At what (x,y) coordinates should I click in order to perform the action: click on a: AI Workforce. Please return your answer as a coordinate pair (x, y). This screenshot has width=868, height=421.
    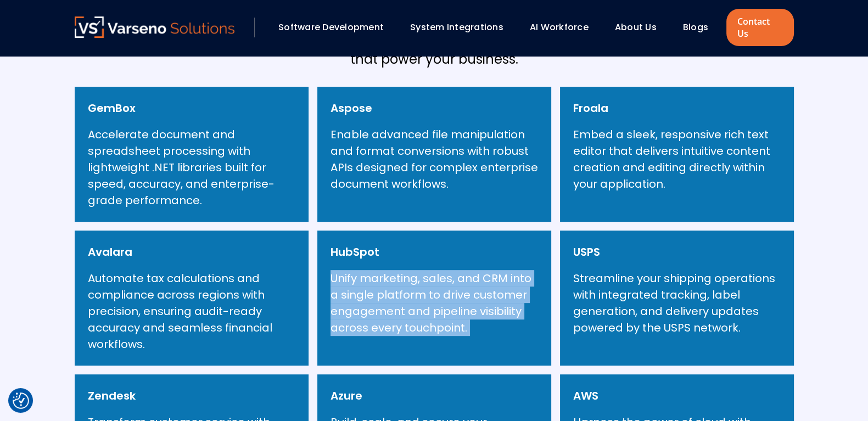
    Looking at the image, I should click on (559, 27).